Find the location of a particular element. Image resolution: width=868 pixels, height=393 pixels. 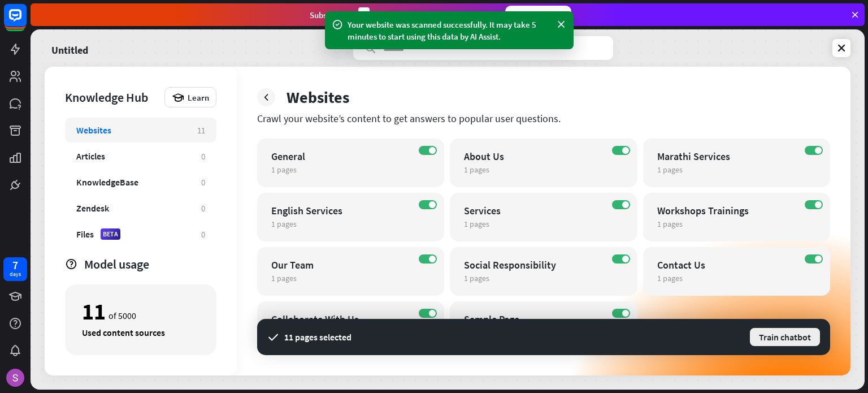

div: days is located at coordinates (15, 274).